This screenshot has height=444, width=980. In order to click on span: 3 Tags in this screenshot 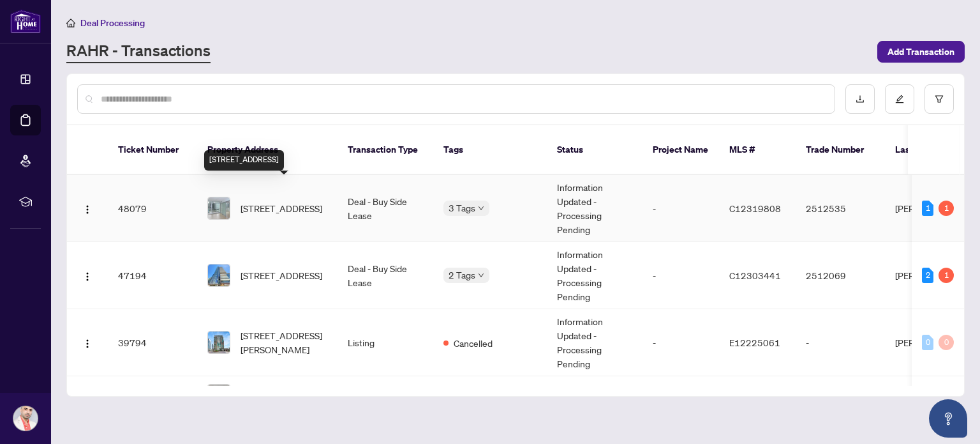, I will do `click(462, 207)`.